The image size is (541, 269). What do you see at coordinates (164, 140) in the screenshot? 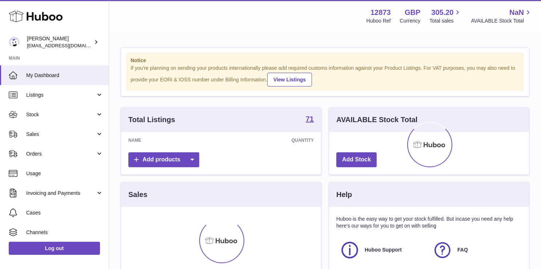
I see `th: Name` at bounding box center [164, 140].